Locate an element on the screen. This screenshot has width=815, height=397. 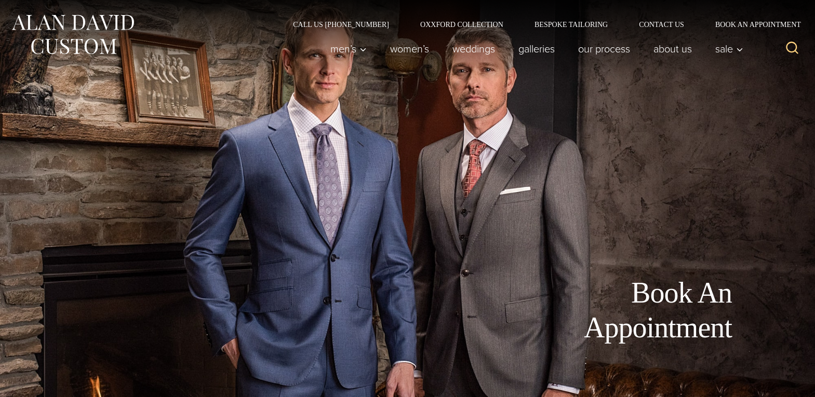
a: Book an Appointment is located at coordinates (752, 24).